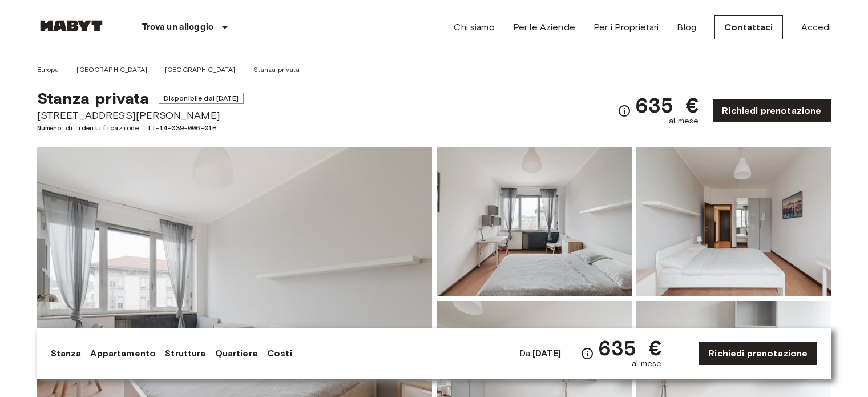 This screenshot has width=868, height=397. Describe the element at coordinates (66, 353) in the screenshot. I see `a: Stanza` at that location.